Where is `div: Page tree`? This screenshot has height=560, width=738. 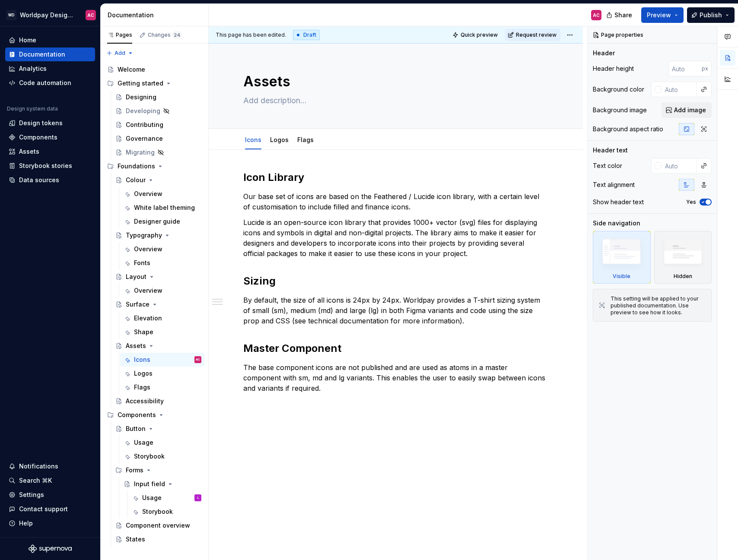
div: Page tree is located at coordinates (154, 304).